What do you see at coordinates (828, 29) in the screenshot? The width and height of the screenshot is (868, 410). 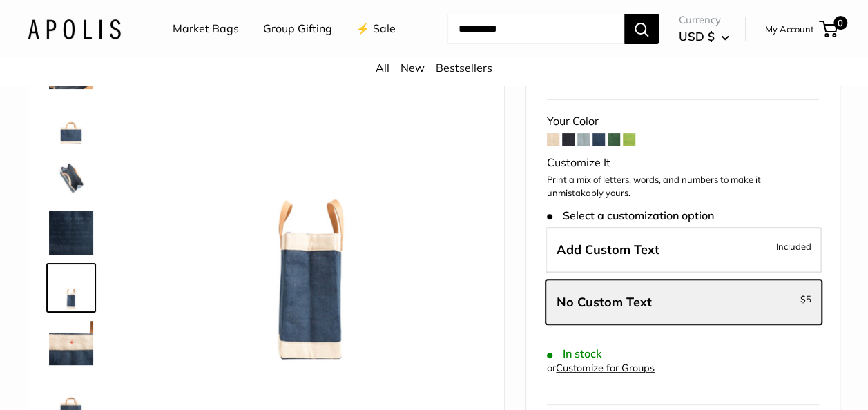 I see `a: 0` at bounding box center [828, 29].